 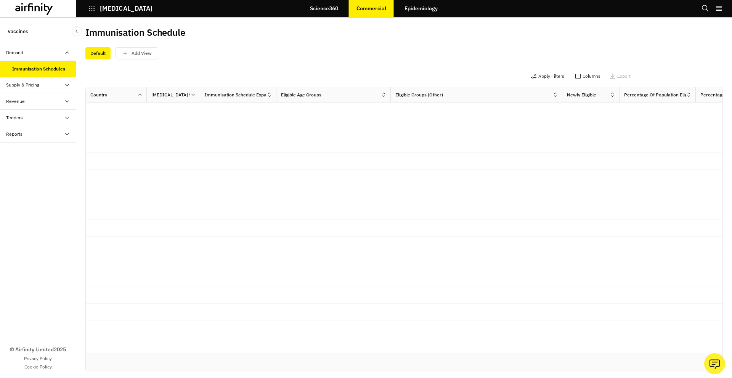 I want to click on div: Supply & Pricing, so click(x=22, y=85).